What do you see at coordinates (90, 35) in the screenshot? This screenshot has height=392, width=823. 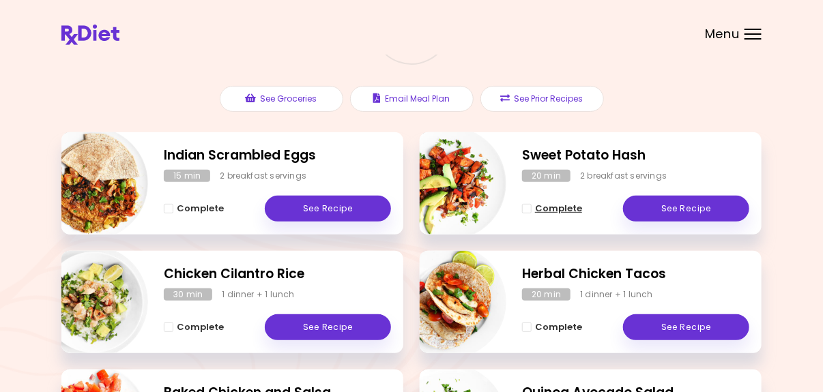 I see `img: RxDiet` at bounding box center [90, 35].